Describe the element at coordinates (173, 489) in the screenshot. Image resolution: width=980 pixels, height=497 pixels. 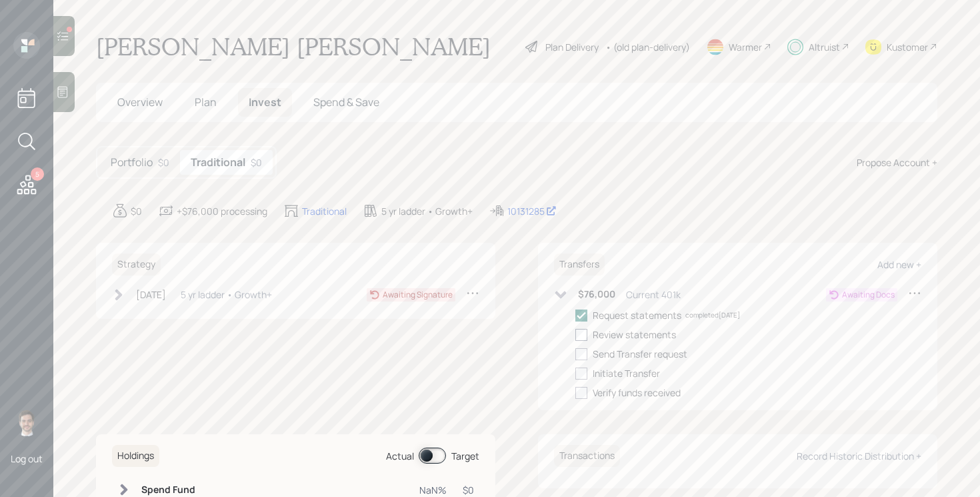
I see `h6: Spend Fund` at that location.